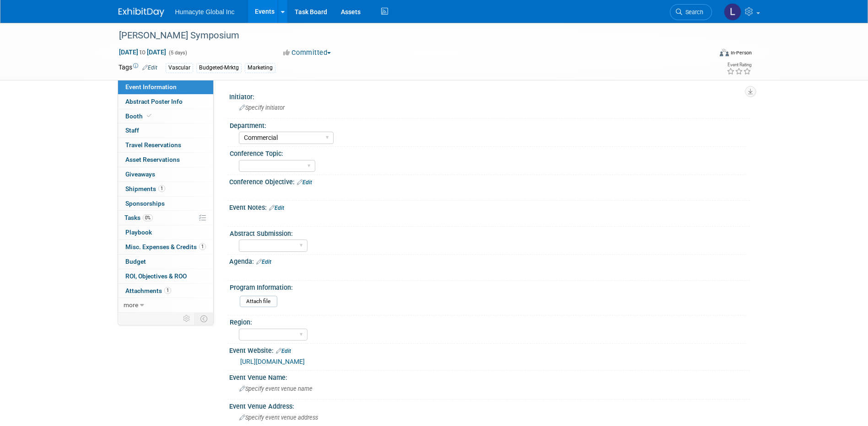  Describe the element at coordinates (490, 181) in the screenshot. I see `div: Conference Objective:` at that location.